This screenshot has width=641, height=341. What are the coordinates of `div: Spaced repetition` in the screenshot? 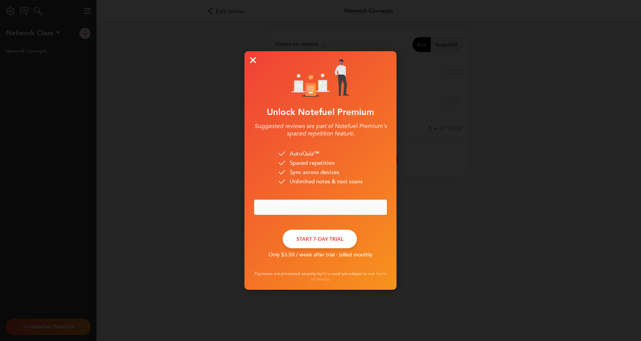 It's located at (307, 164).